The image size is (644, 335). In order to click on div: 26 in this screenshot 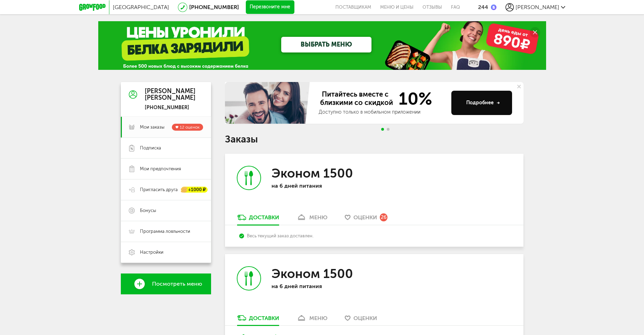, I will do `click(384, 217)`.